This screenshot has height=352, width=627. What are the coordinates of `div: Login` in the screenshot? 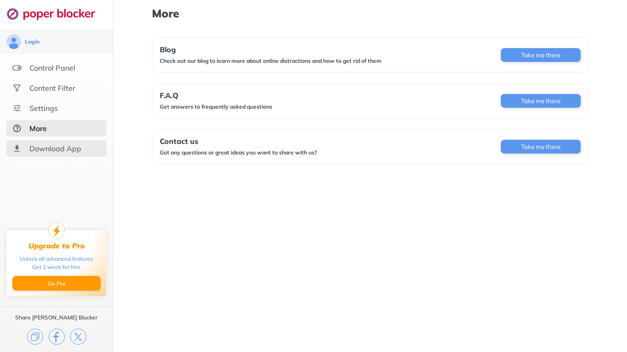 It's located at (32, 42).